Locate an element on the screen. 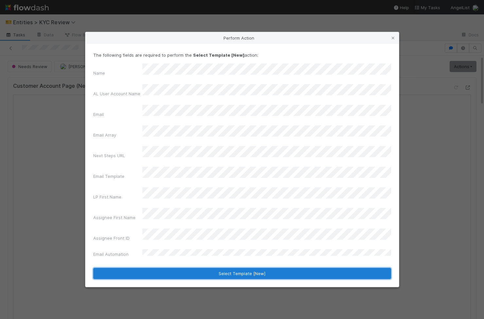  label: Next Steps URL is located at coordinates (109, 156).